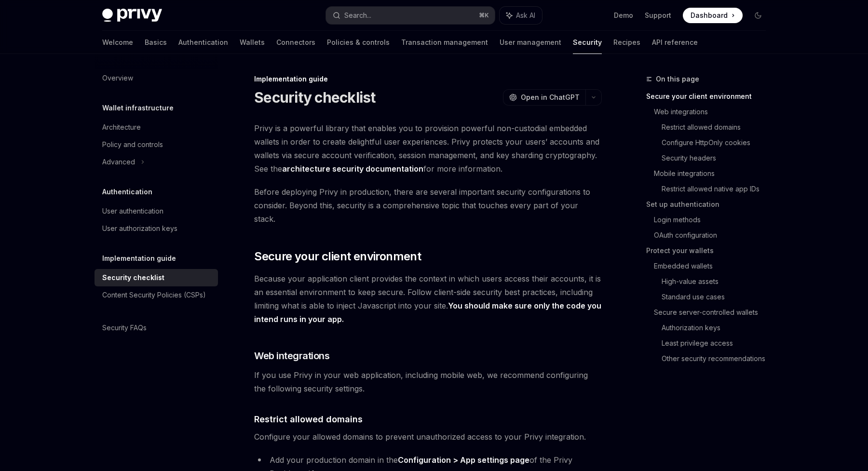 This screenshot has width=868, height=471. What do you see at coordinates (127, 192) in the screenshot?
I see `h5: Authentication` at bounding box center [127, 192].